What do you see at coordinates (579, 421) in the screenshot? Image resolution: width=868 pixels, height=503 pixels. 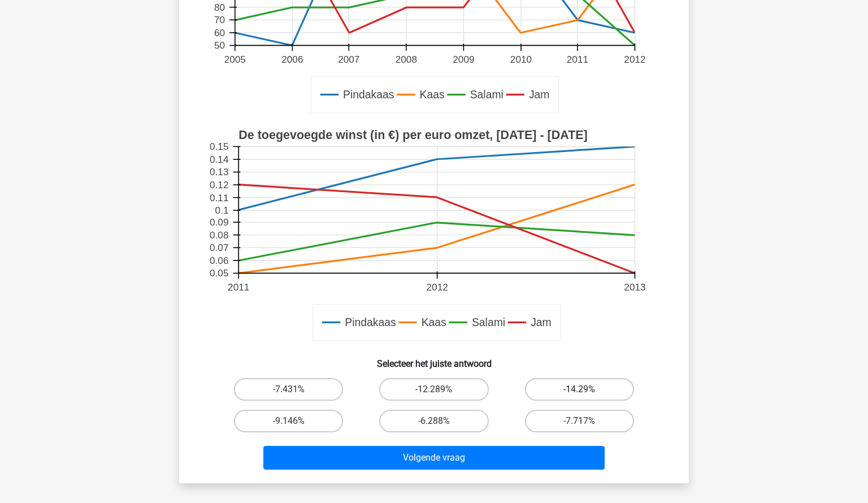 I see `label: -7.717%` at bounding box center [579, 421].